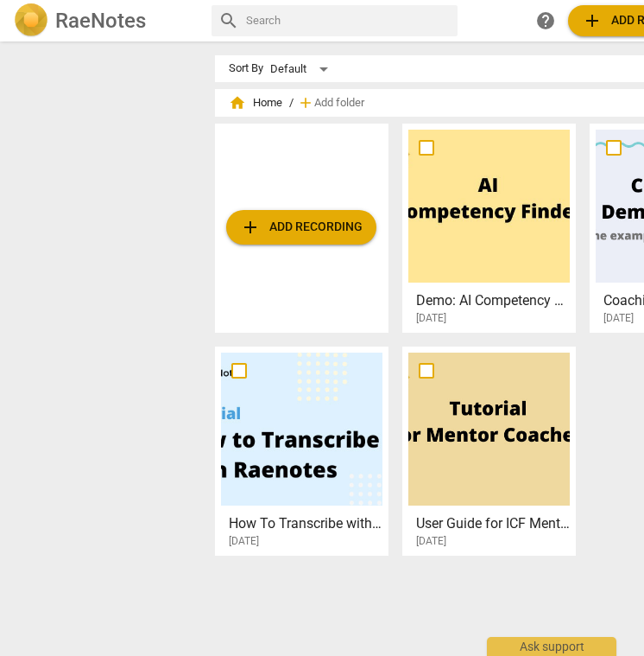 This screenshot has height=656, width=644. What do you see at coordinates (307, 524) in the screenshot?
I see `h3: How To Transcribe with RaeNotes` at bounding box center [307, 524].